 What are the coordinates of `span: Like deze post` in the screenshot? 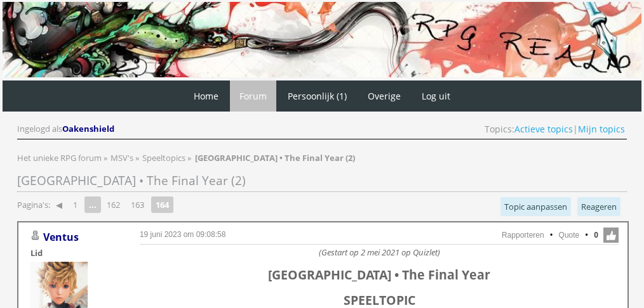 It's located at (611, 235).